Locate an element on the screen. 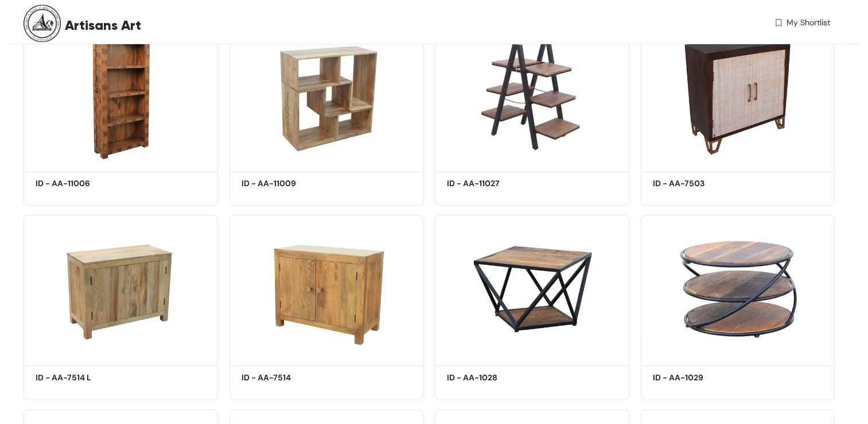 This screenshot has width=868, height=424. h5: ID - AA-7503 is located at coordinates (702, 184).